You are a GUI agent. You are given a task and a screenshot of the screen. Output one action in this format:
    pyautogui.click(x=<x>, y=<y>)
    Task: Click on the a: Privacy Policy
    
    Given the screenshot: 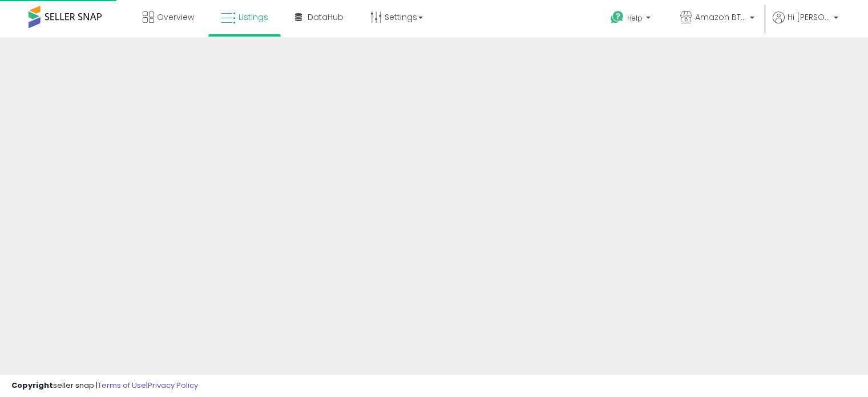 What is the action you would take?
    pyautogui.click(x=173, y=385)
    